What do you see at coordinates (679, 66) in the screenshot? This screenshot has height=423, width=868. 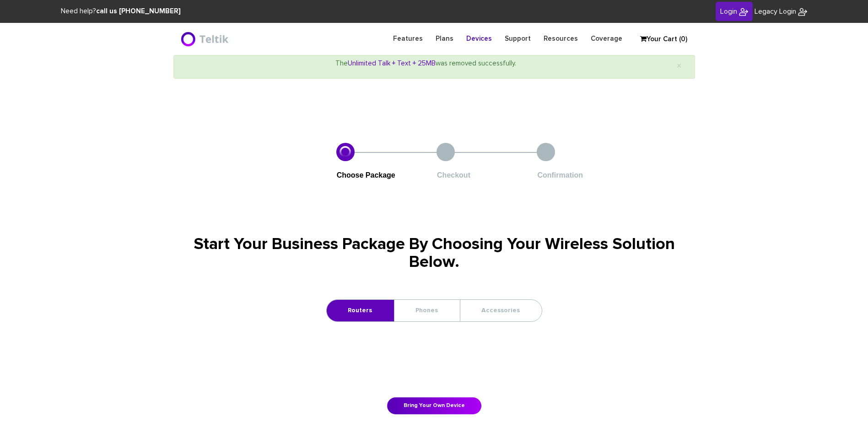 I see `button: Close` at bounding box center [679, 66].